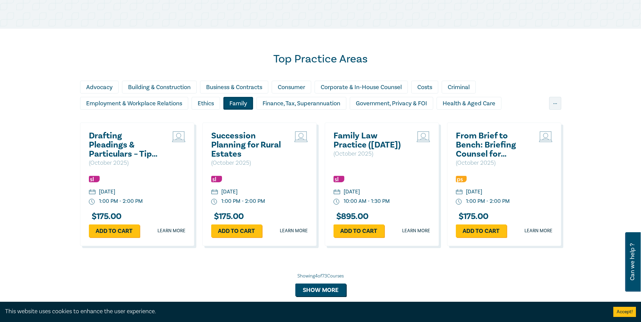 This screenshot has height=322, width=641. Describe the element at coordinates (247, 145) in the screenshot. I see `a: Succession Planning for Rural Estates` at that location.